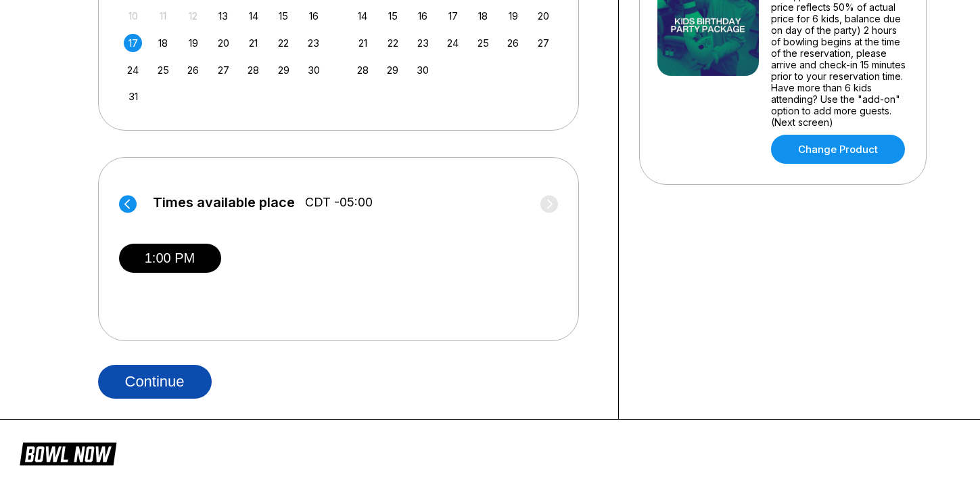 The image size is (980, 486). I want to click on div: Choose Saturday, August 23rd, 2025, so click(313, 43).